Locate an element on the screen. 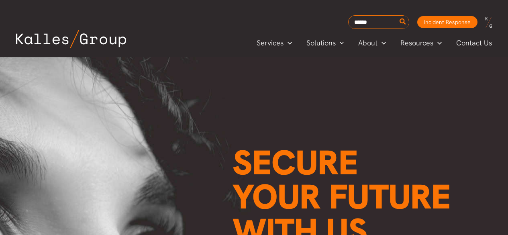 Image resolution: width=508 pixels, height=235 pixels. div: Incident Response is located at coordinates (447, 22).